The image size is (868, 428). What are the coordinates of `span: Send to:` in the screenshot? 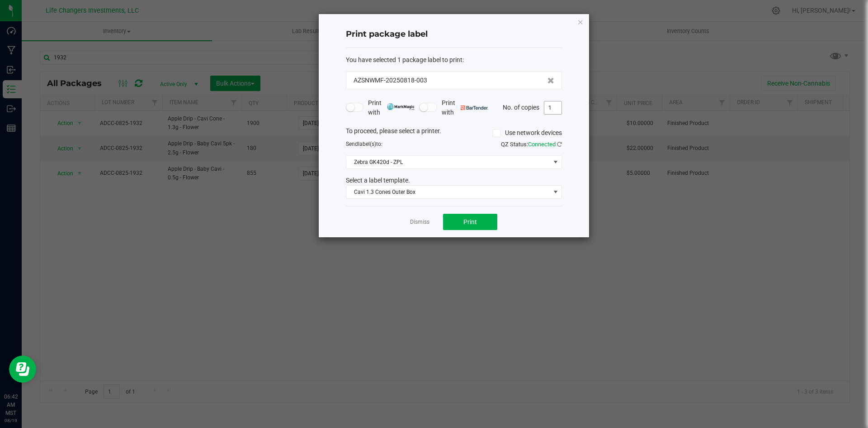 It's located at (364, 144).